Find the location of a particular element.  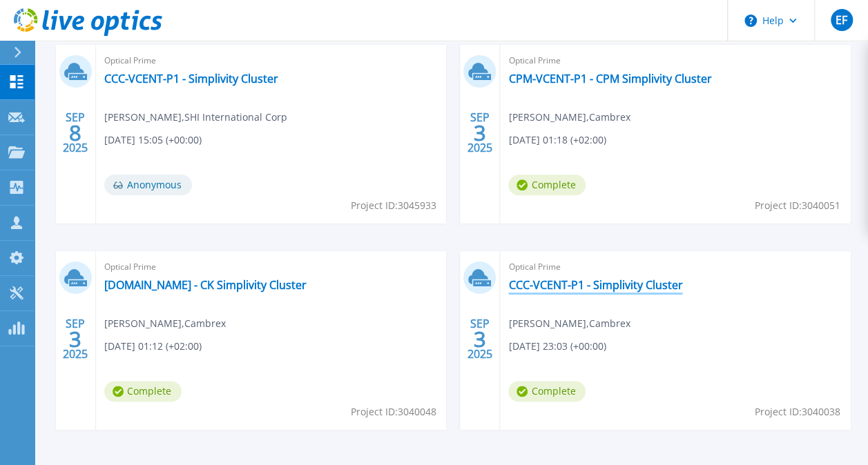

span: Project ID: 3040038 is located at coordinates (798, 412).